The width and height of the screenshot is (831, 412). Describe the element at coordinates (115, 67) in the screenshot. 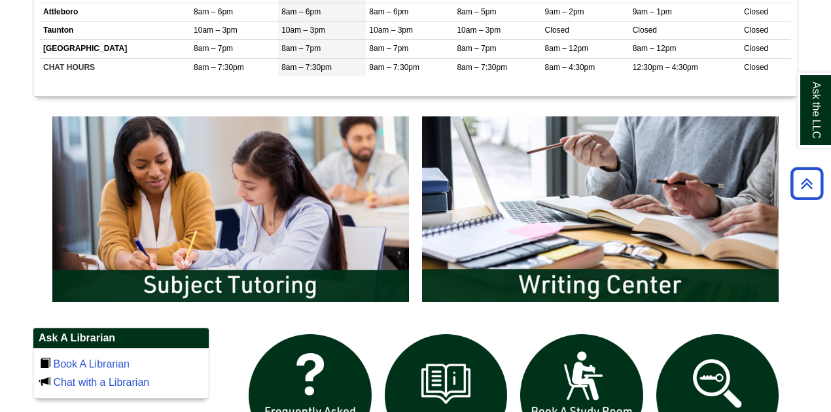

I see `td: CHAT HOURS` at that location.